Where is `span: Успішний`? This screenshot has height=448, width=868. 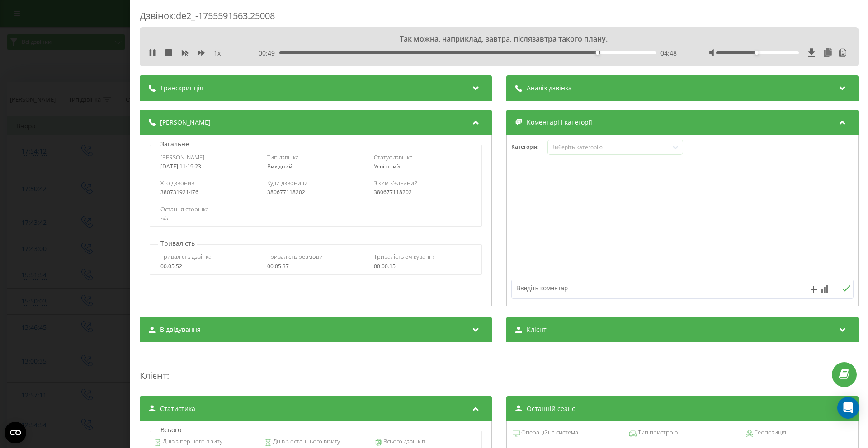 span: Успішний is located at coordinates (387, 166).